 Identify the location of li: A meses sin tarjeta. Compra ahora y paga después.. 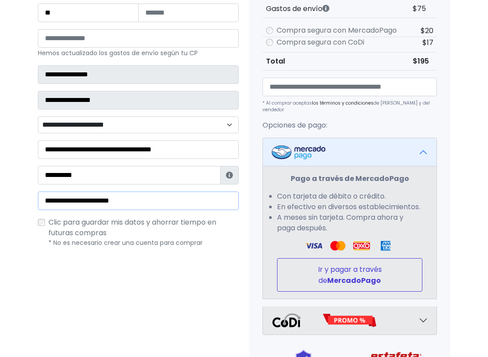
(350, 223).